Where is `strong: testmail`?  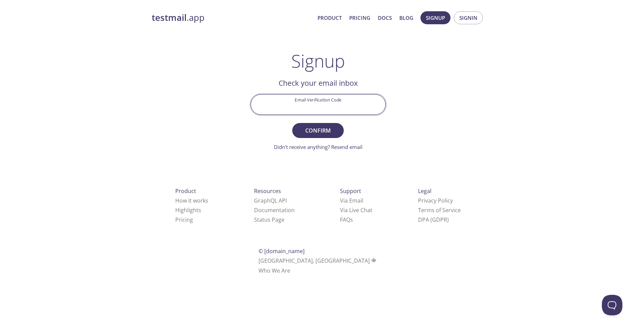 strong: testmail is located at coordinates (169, 17).